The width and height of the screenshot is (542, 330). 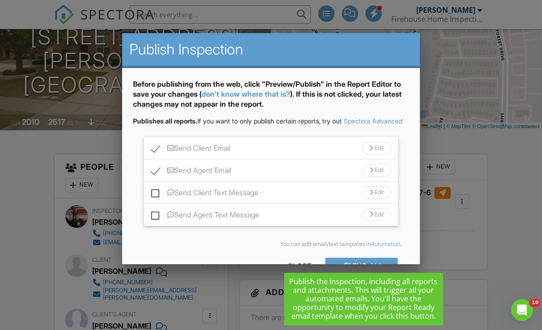 What do you see at coordinates (205, 216) in the screenshot?
I see `label: Send Agent Text Message` at bounding box center [205, 216].